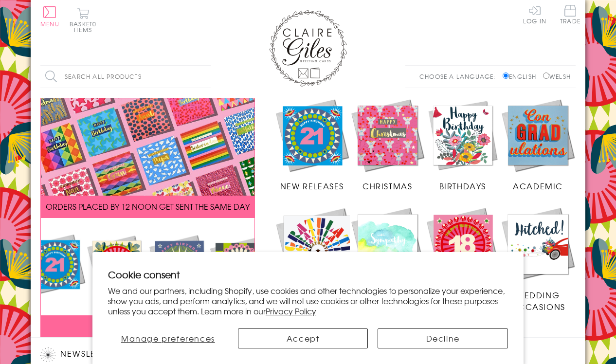 The width and height of the screenshot is (616, 364). What do you see at coordinates (570, 15) in the screenshot?
I see `a: Trade` at bounding box center [570, 15].